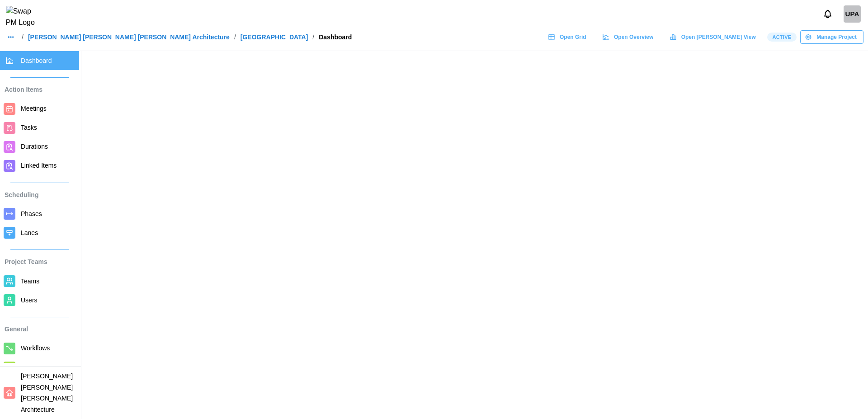  What do you see at coordinates (34, 147) in the screenshot?
I see `span: Durations` at bounding box center [34, 147].